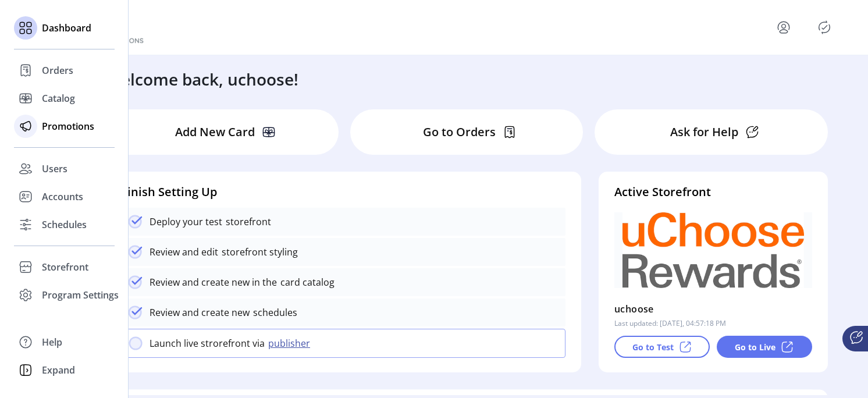 This screenshot has height=398, width=868. Describe the element at coordinates (247, 222) in the screenshot. I see `p: storefront` at that location.